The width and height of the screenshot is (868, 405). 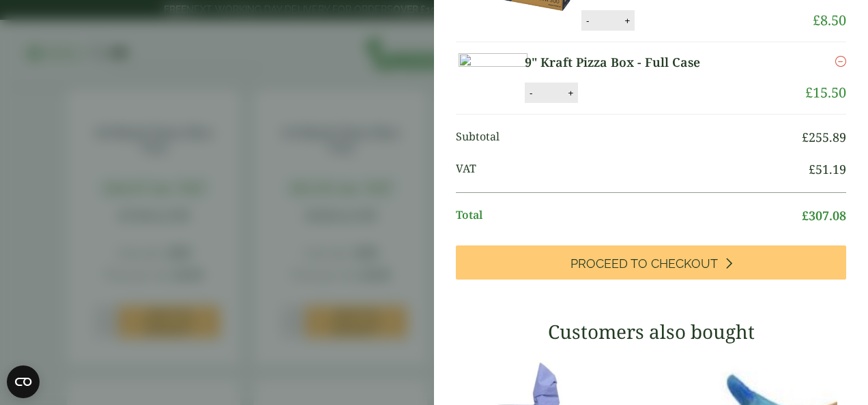 I want to click on h3: Customers also bought, so click(x=651, y=332).